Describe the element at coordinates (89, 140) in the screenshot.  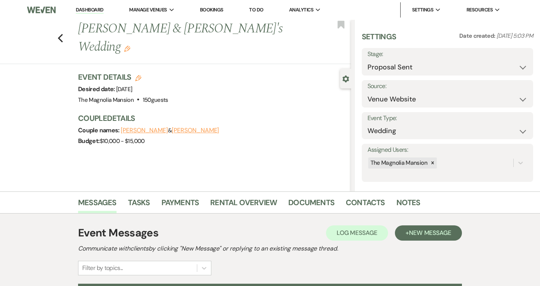
I see `span: Budget:` at that location.